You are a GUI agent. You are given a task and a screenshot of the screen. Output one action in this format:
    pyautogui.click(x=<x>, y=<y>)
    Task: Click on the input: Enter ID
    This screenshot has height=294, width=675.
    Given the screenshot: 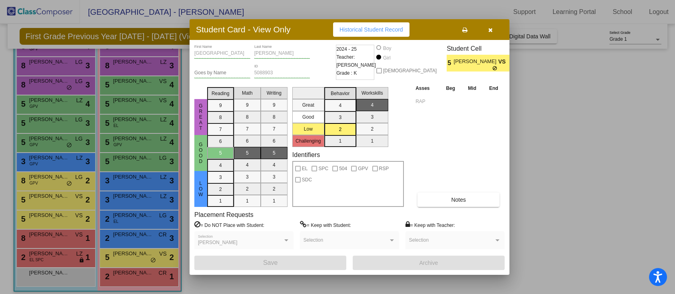 What is the action you would take?
    pyautogui.click(x=282, y=73)
    